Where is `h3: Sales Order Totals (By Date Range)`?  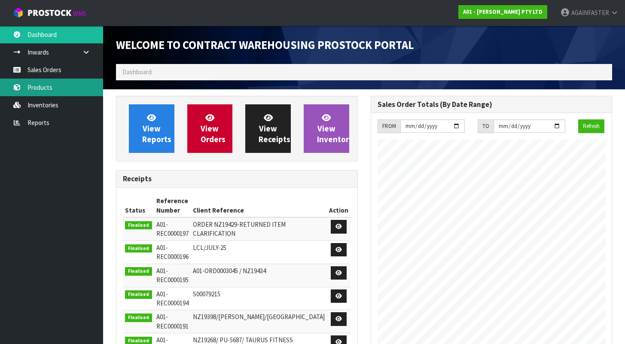 h3: Sales Order Totals (By Date Range) is located at coordinates (492, 104).